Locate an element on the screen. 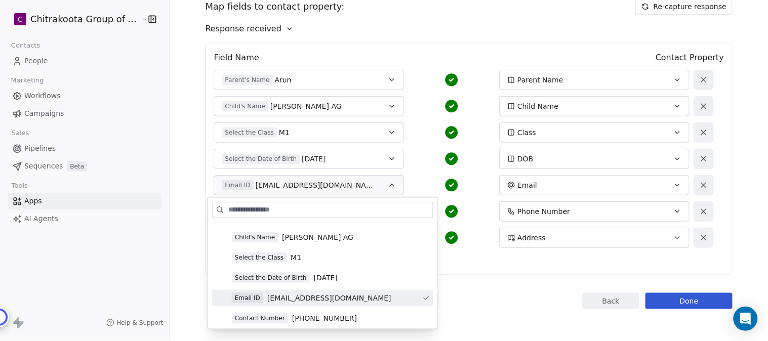  span: Sales is located at coordinates (20, 133).